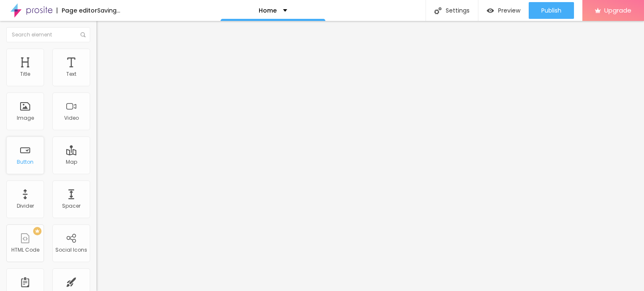 The image size is (644, 291). What do you see at coordinates (26, 118) in the screenshot?
I see `div: Image` at bounding box center [26, 118].